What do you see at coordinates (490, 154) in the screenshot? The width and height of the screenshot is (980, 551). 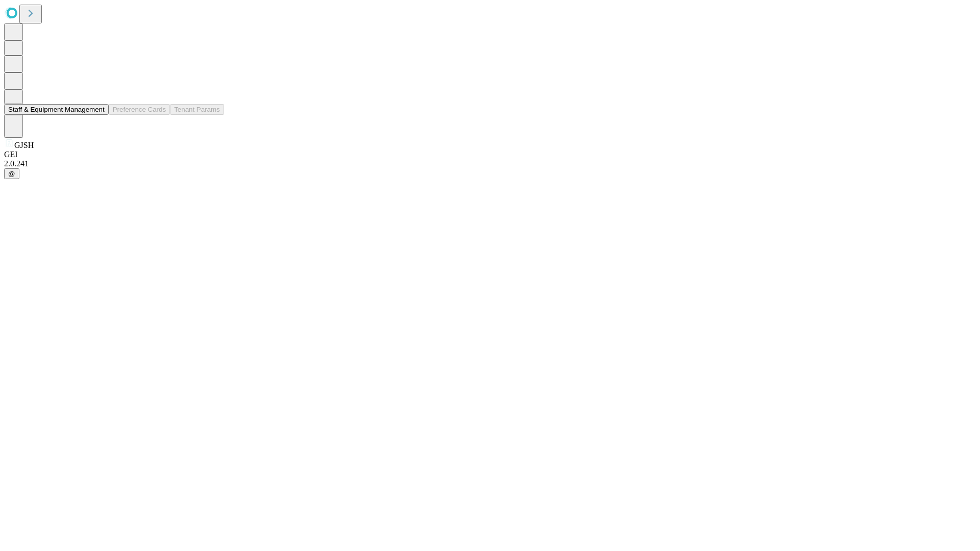 I see `div: GEI` at bounding box center [490, 154].